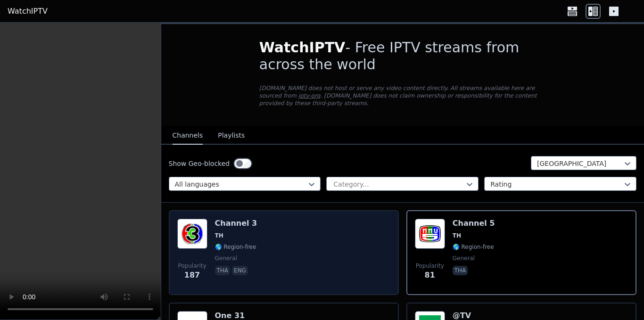 The image size is (644, 320). I want to click on button: Playlists, so click(231, 136).